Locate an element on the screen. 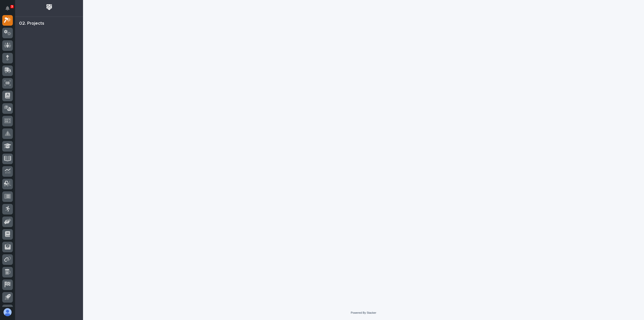 This screenshot has width=644, height=320. a: Powered By Stacker is located at coordinates (363, 312).